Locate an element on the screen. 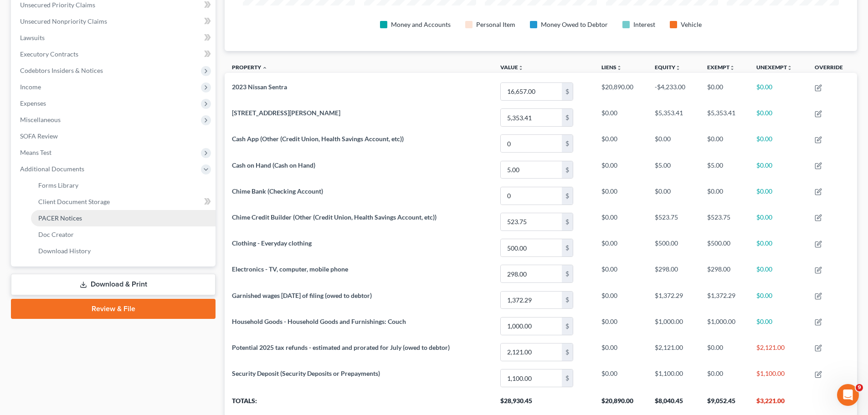 The height and width of the screenshot is (415, 868). span: Additional Documents is located at coordinates (52, 168).